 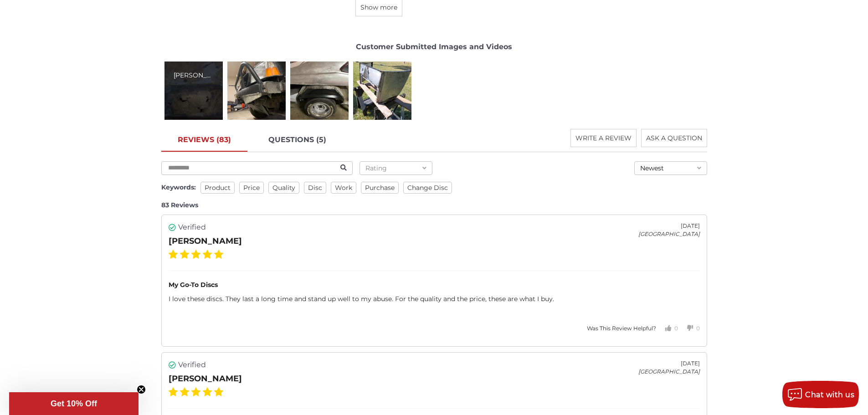 I want to click on span: WRITE A REVIEW, so click(x=603, y=138).